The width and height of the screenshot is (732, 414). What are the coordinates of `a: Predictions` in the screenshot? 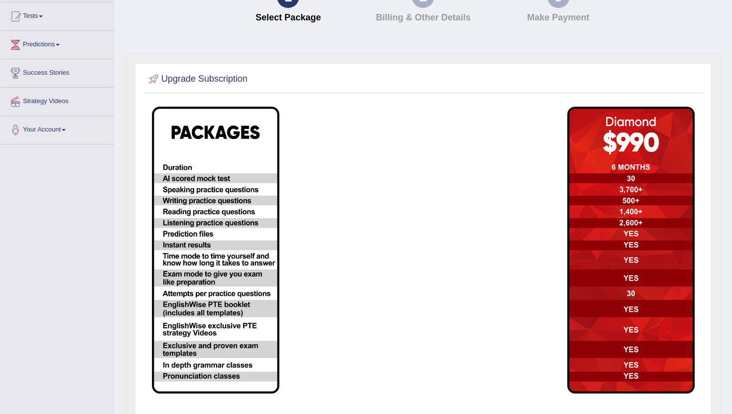 It's located at (57, 43).